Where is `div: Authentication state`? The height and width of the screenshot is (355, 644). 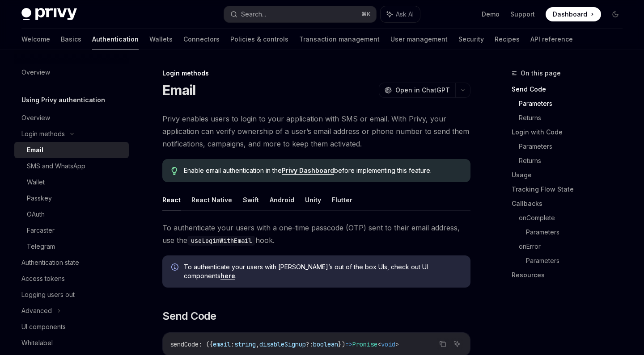 div: Authentication state is located at coordinates (50, 263).